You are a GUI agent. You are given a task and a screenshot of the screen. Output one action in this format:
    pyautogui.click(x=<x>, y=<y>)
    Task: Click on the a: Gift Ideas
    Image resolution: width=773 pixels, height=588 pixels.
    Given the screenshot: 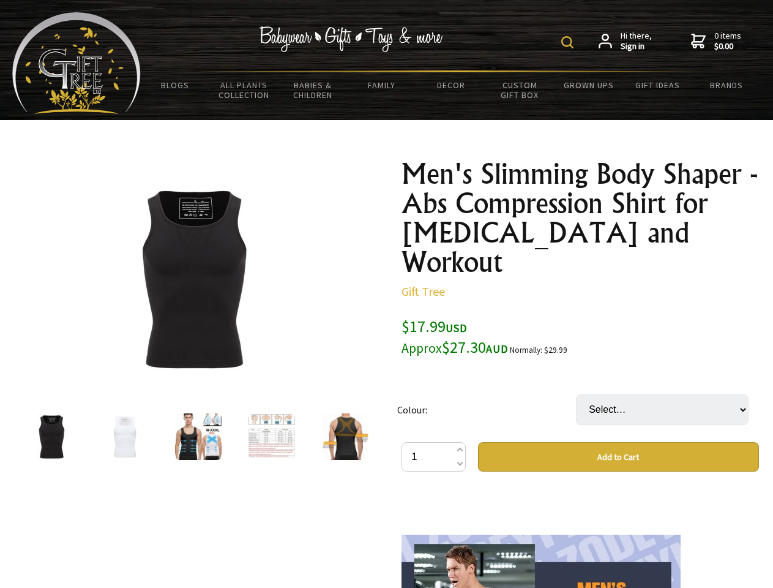 What is the action you would take?
    pyautogui.click(x=658, y=85)
    